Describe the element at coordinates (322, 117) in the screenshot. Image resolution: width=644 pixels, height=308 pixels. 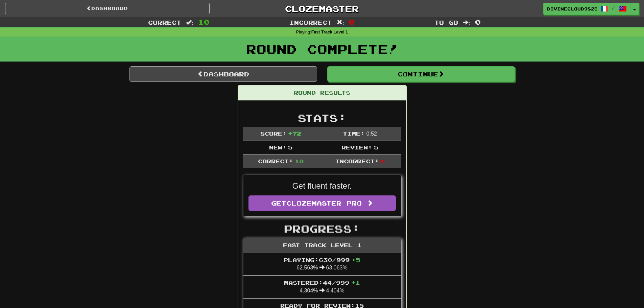
I see `h2: Stats:` at that location.